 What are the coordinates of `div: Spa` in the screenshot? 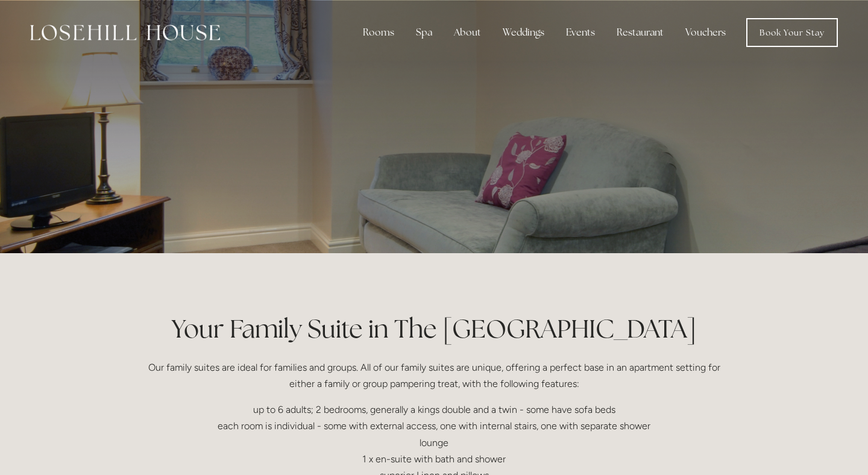 It's located at (424, 32).